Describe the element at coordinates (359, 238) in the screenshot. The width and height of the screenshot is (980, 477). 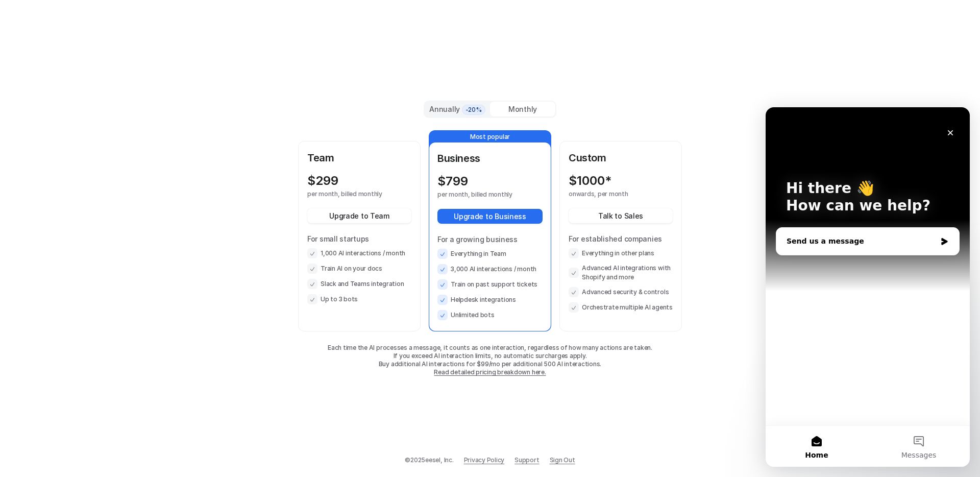
I see `p: For small startups` at that location.